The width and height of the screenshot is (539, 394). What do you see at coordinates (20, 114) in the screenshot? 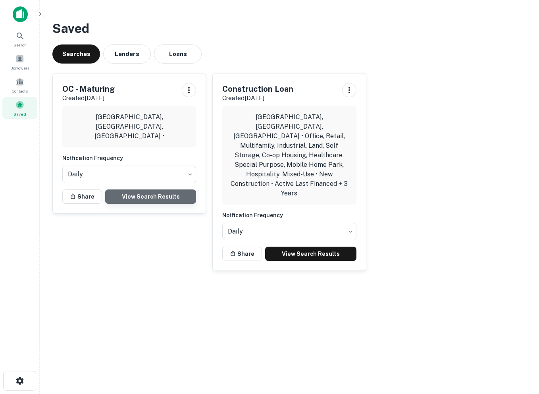
I see `span: Saved` at bounding box center [20, 114].